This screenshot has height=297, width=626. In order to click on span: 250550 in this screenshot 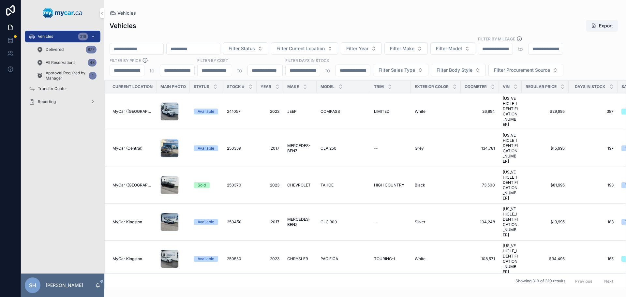, I will do `click(234, 259)`.